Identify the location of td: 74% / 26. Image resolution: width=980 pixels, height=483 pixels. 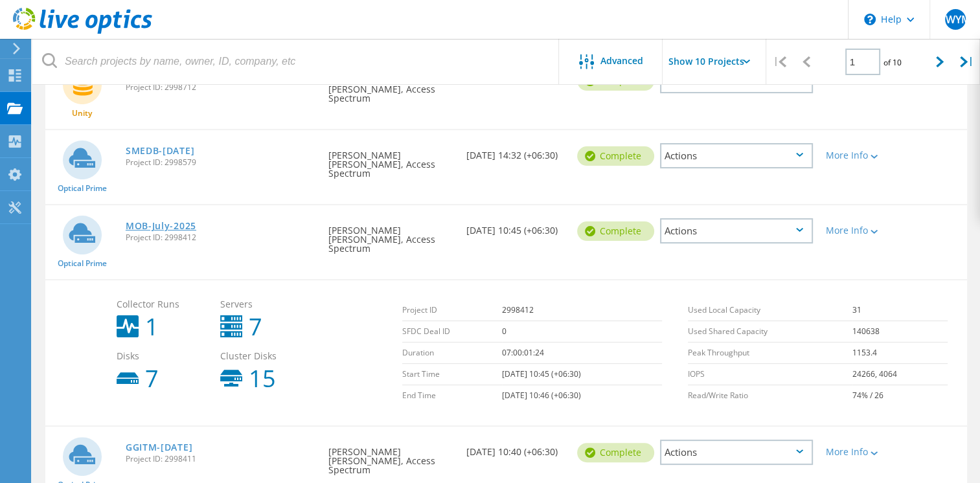
(900, 396).